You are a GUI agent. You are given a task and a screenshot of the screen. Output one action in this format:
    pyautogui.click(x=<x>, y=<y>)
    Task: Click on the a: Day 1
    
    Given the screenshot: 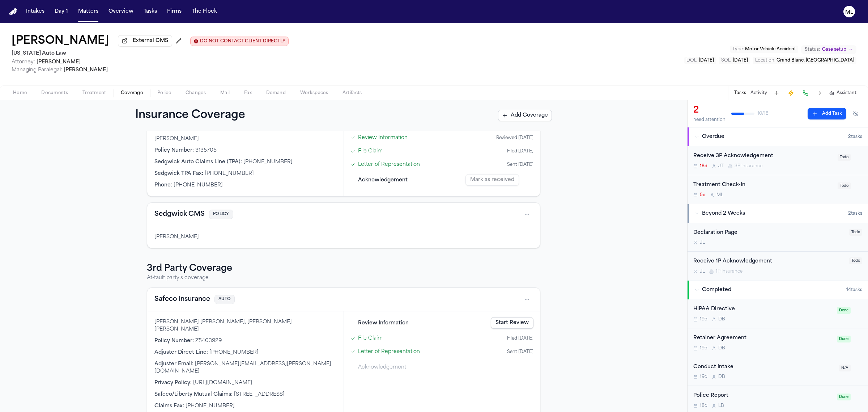 What is the action you would take?
    pyautogui.click(x=61, y=11)
    